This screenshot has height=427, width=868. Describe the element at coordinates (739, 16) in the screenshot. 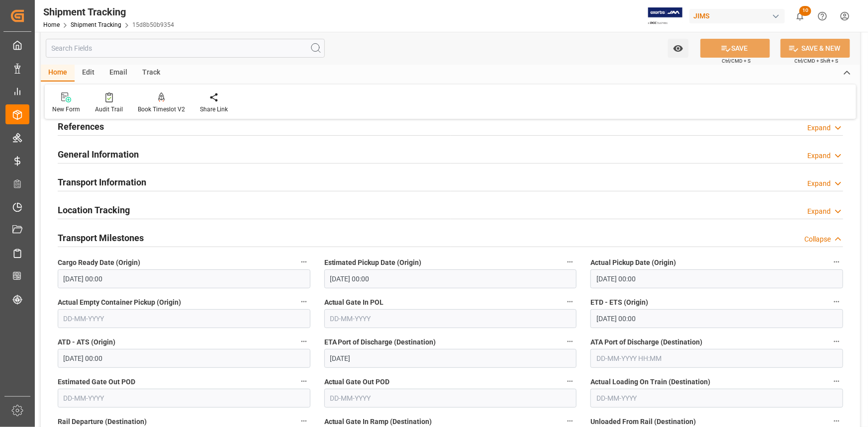

I see `button: JIMS` at that location.